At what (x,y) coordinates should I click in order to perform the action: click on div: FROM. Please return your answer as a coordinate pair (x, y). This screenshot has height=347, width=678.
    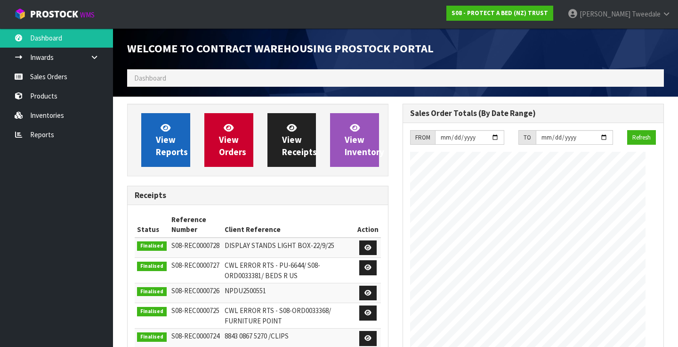
    Looking at the image, I should click on (423, 138).